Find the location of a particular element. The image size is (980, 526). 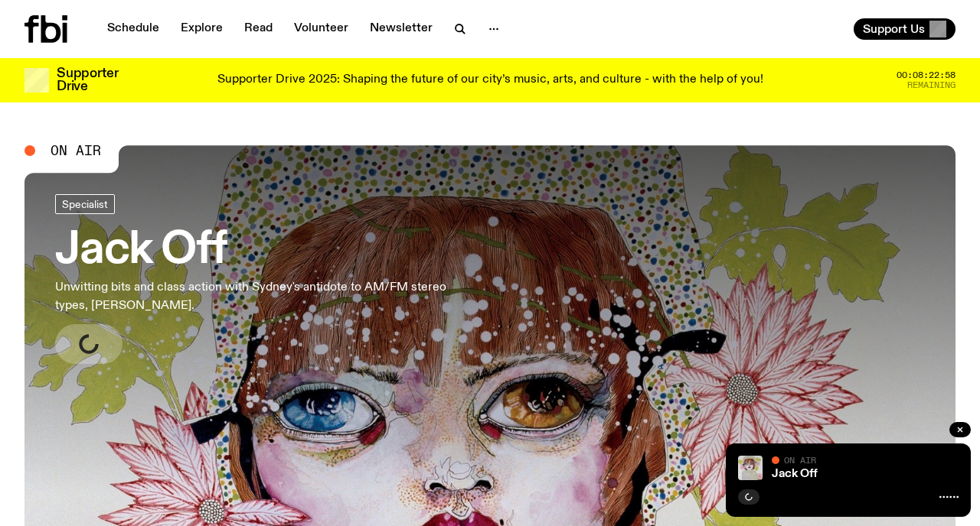

a: Volunteer is located at coordinates (320, 29).